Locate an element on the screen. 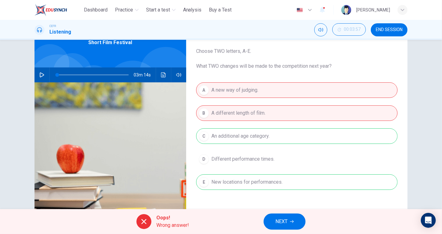 This screenshot has height=234, width=442. button: Click to see the audio transcription is located at coordinates (164, 75).